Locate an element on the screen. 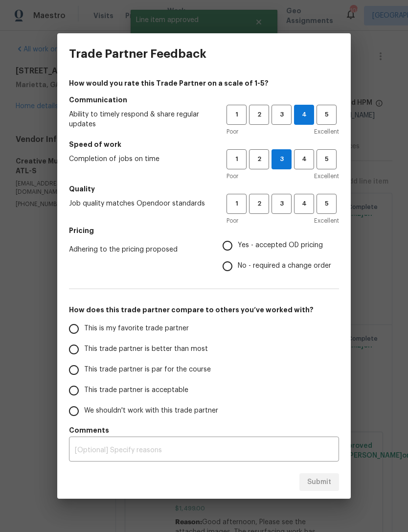  h5: Quality is located at coordinates (204, 189).